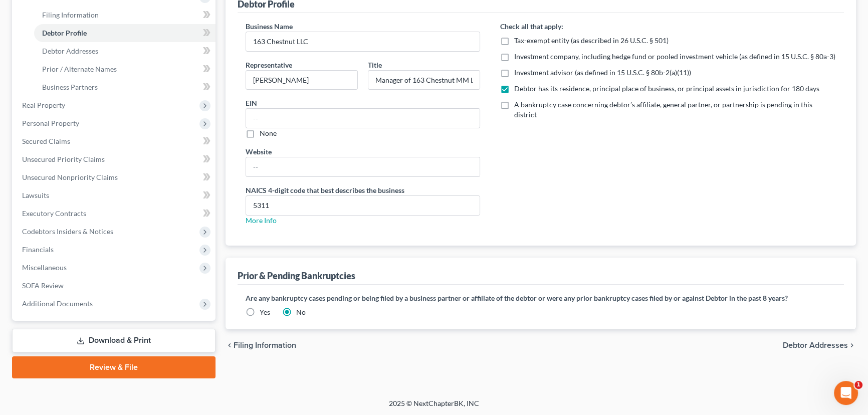 The image size is (868, 415). I want to click on a: Executory Contracts, so click(115, 214).